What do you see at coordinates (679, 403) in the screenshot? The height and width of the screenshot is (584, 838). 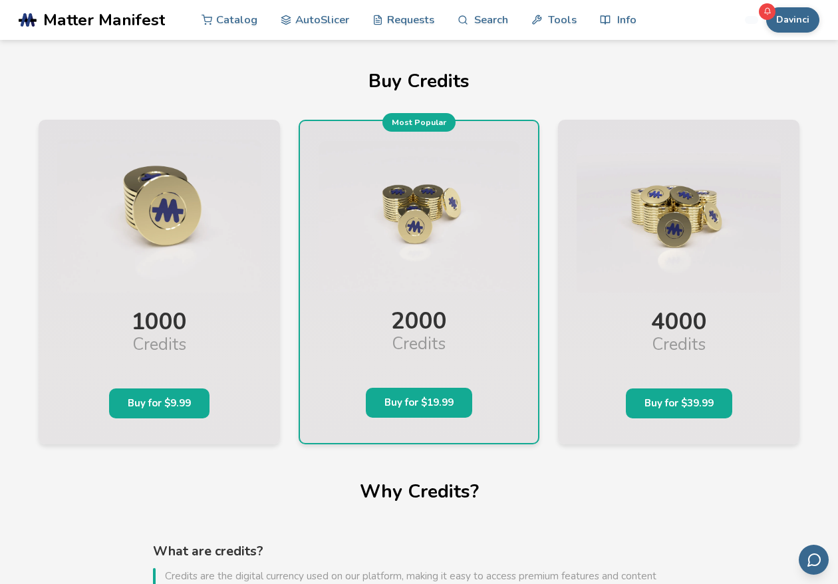 I see `button: Buy for $39.99` at bounding box center [679, 403].